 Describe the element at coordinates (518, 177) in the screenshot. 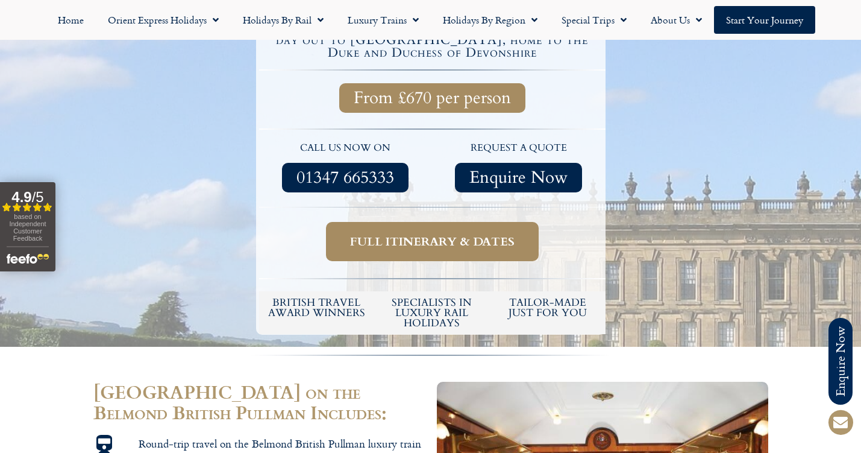

I see `a: Enquire Now` at that location.